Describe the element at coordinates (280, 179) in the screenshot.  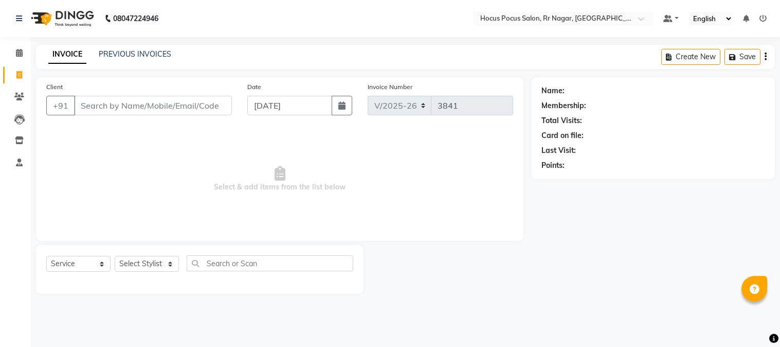
I see `span: Select & add items from the list below` at that location.